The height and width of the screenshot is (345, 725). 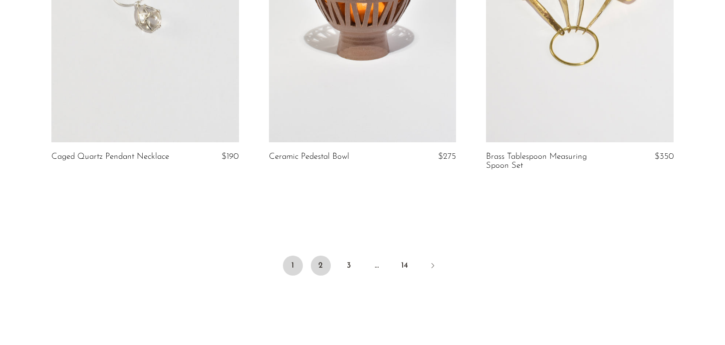 I want to click on span: $190, so click(x=230, y=156).